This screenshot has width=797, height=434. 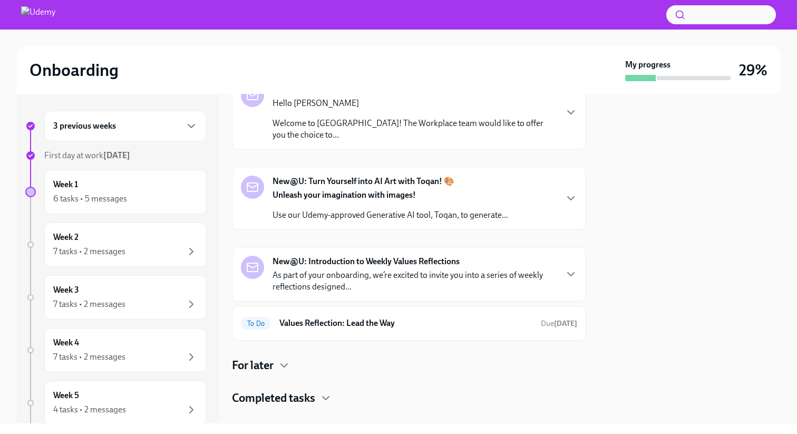 I want to click on span: To Do, so click(x=256, y=323).